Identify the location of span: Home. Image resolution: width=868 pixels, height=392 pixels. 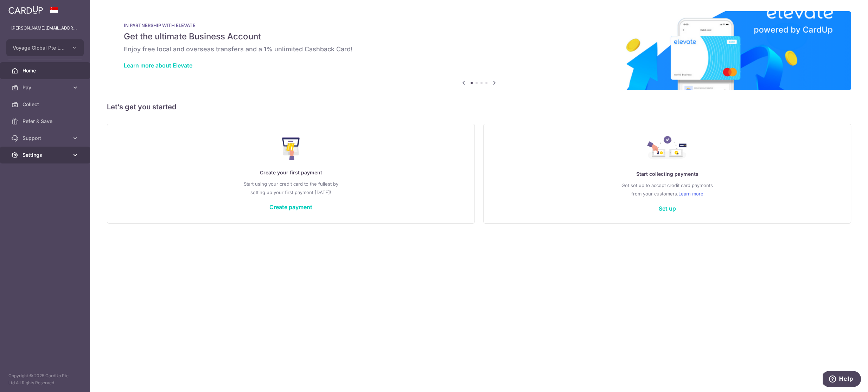
(46, 71).